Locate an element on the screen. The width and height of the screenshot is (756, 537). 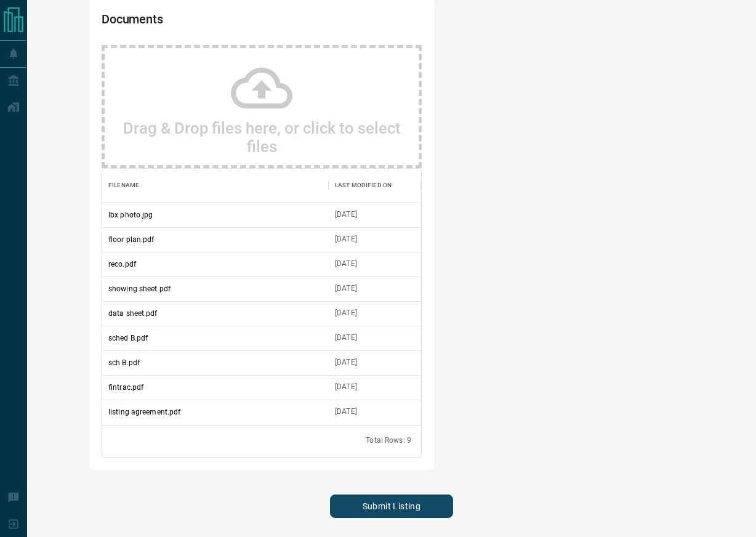
p: data sheet.pdf is located at coordinates (133, 313).